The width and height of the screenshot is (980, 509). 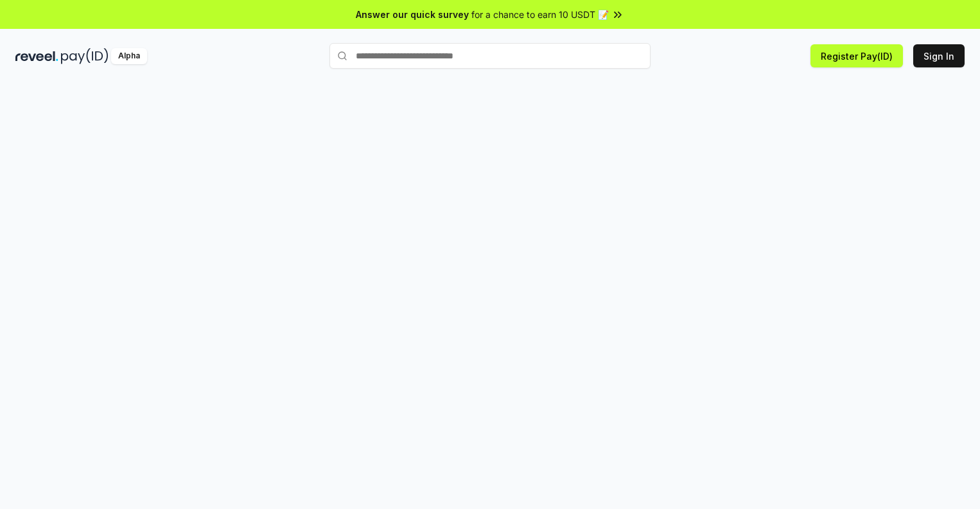 What do you see at coordinates (540, 14) in the screenshot?
I see `span: for a chance to earn 10 USDT 📝` at bounding box center [540, 14].